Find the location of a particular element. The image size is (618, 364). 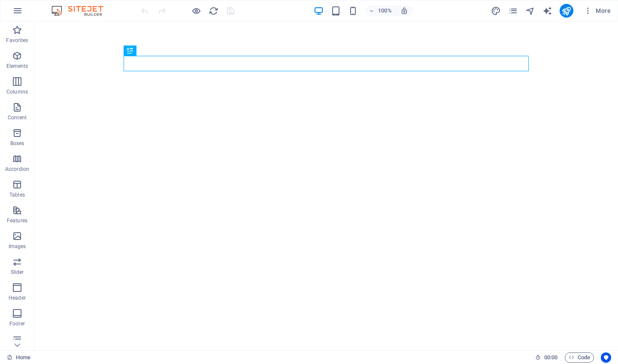

p: Footer is located at coordinates (17, 324).